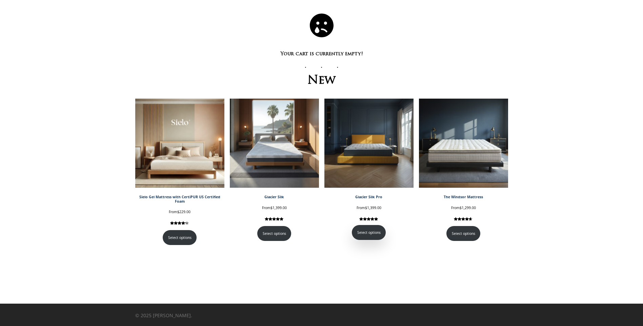 Image resolution: width=643 pixels, height=326 pixels. I want to click on span: 223, so click(463, 222).